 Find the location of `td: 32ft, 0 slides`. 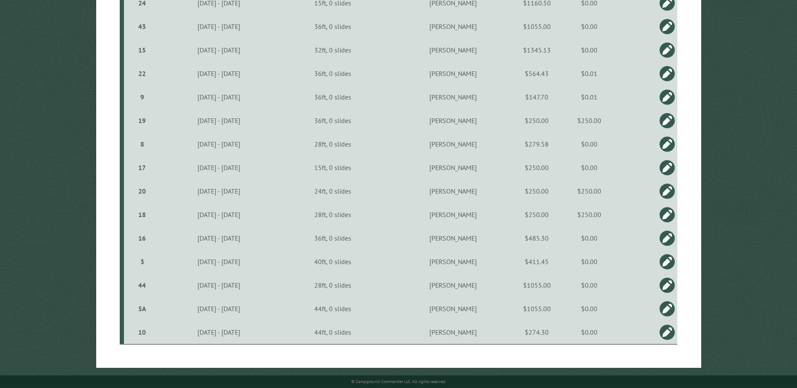

td: 32ft, 0 slides is located at coordinates (333, 50).